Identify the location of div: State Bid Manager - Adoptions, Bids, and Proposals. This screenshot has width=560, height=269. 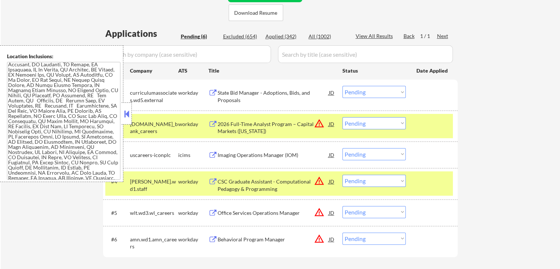
(273, 96).